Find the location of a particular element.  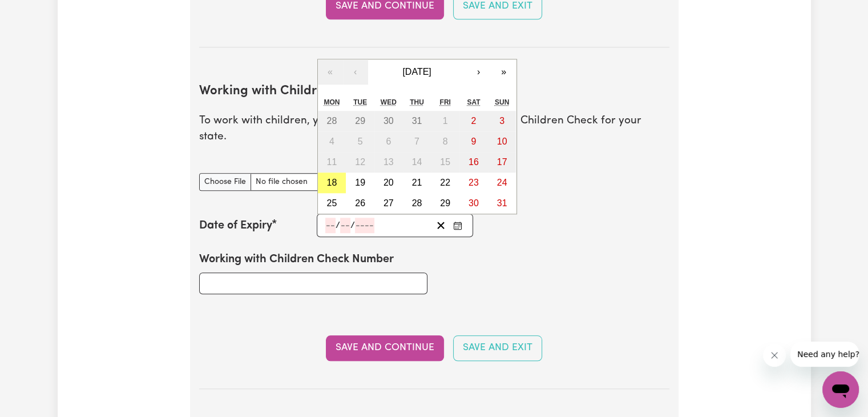

button: August 29, 2025 is located at coordinates (445, 204).